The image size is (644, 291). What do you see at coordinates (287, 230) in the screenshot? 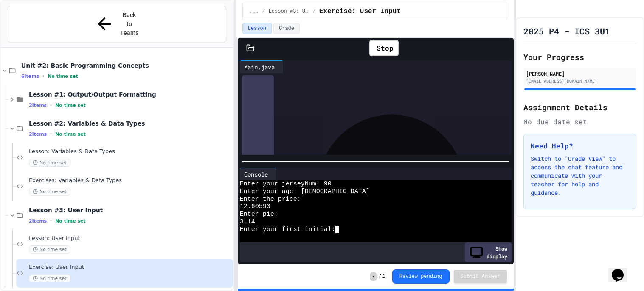
I see `span: Enter your first initial:` at bounding box center [287, 230].